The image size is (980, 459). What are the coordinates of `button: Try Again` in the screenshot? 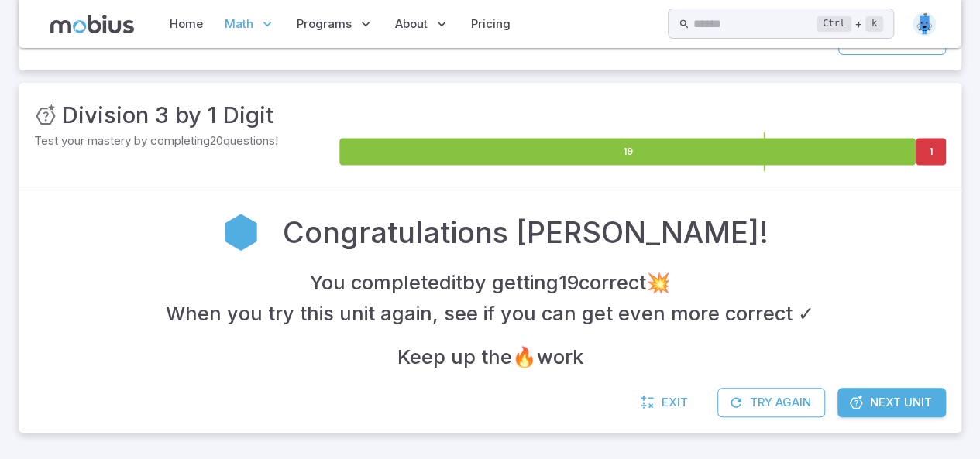 It's located at (771, 403).